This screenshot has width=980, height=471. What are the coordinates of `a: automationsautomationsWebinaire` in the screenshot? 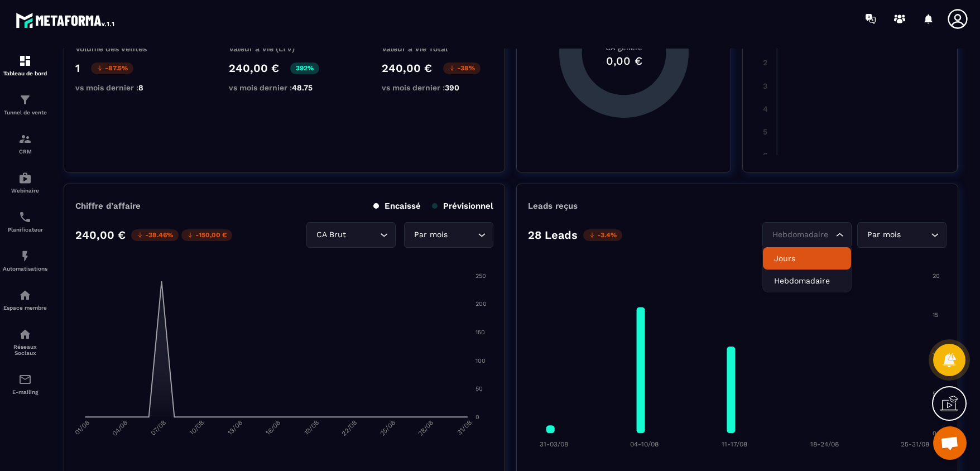 It's located at (25, 183).